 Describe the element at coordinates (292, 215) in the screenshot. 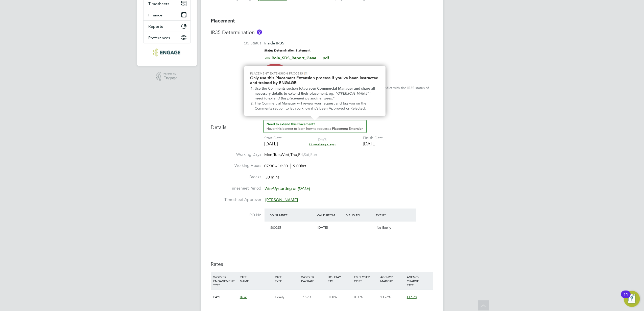

I see `div: PO Number` at that location.